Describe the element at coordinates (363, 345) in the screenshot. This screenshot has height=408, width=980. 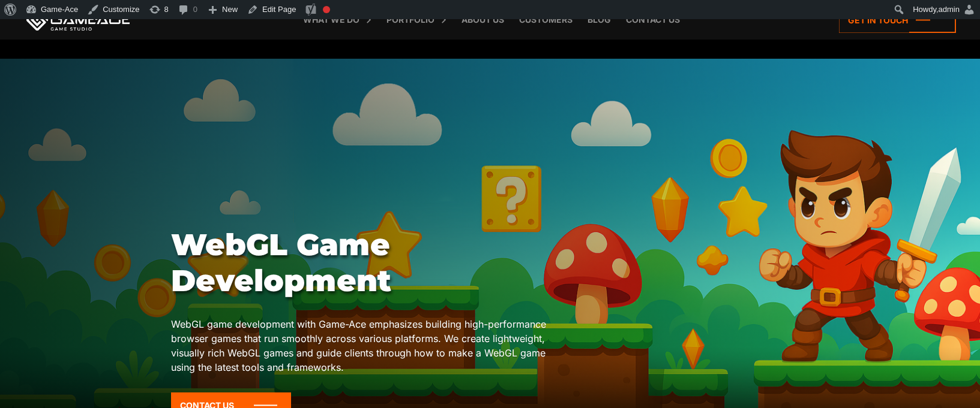
I see `p: WebGL game development with Game-Ace emphasizes building high-performance browser games that run ...` at that location.